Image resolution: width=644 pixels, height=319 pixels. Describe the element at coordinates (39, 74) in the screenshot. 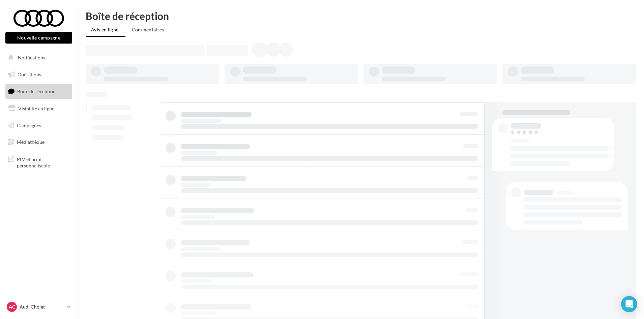

I see `a: Opérations` at that location.